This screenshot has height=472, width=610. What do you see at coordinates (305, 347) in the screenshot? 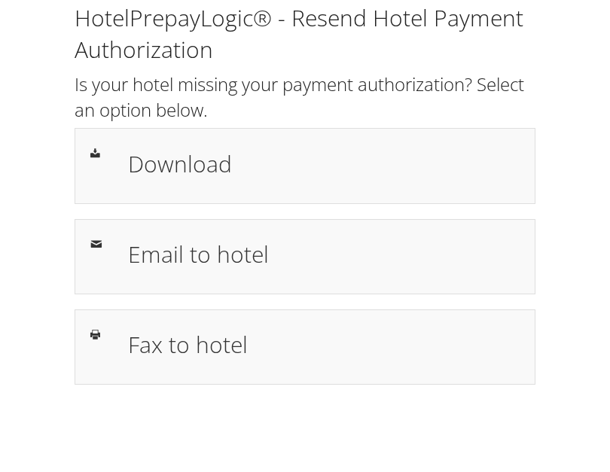
I see `a: Fax to hotel` at bounding box center [305, 347].